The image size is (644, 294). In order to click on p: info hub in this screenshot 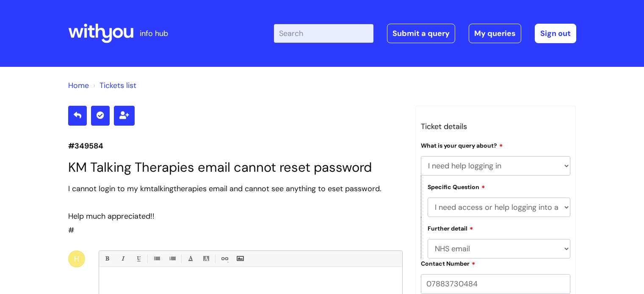, I will do `click(154, 34)`.